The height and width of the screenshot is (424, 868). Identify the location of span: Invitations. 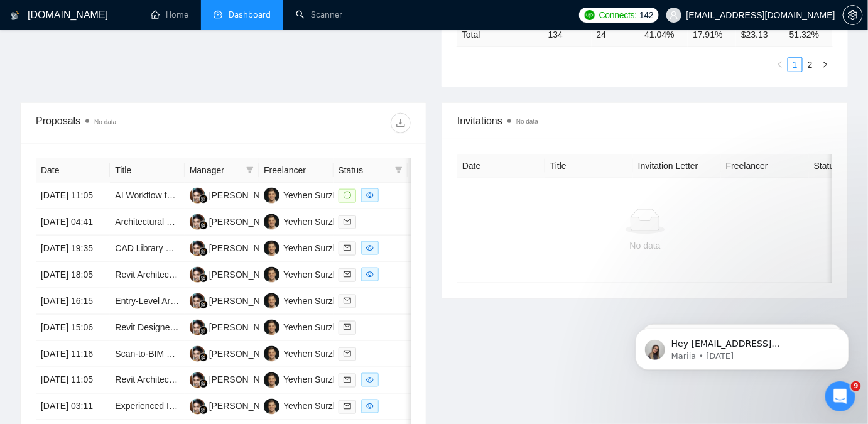
(645, 121).